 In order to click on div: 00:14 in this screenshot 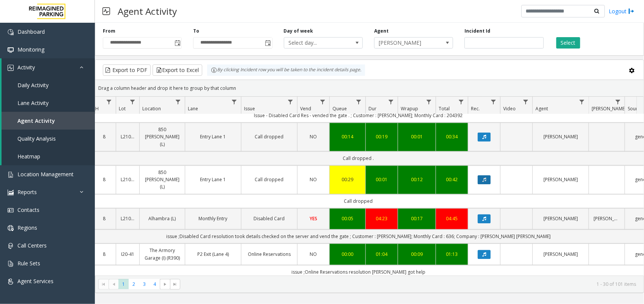, I will do `click(347, 137)`.